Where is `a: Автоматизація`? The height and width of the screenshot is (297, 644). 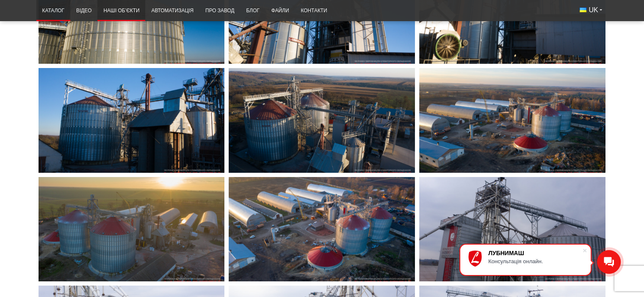 a: Автоматизація is located at coordinates (172, 11).